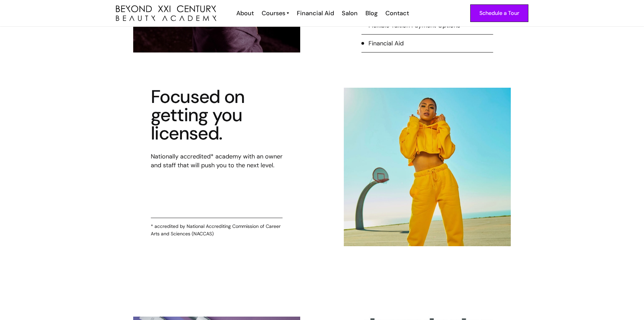  Describe the element at coordinates (245, 13) in the screenshot. I see `div: About` at that location.